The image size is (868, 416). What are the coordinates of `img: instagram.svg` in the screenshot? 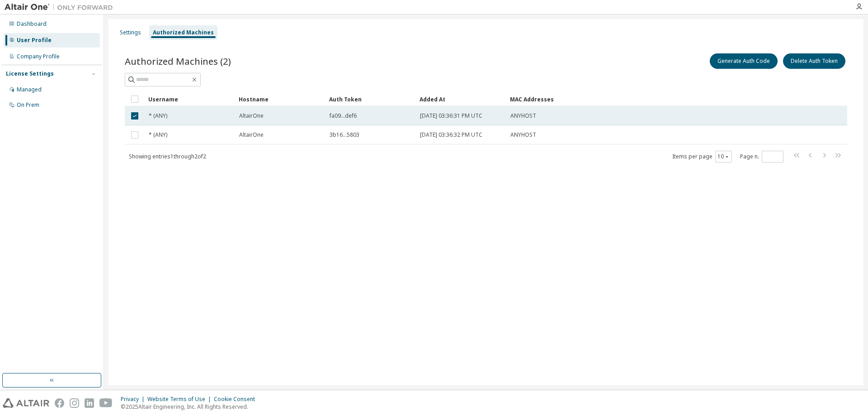 It's located at (74, 403).